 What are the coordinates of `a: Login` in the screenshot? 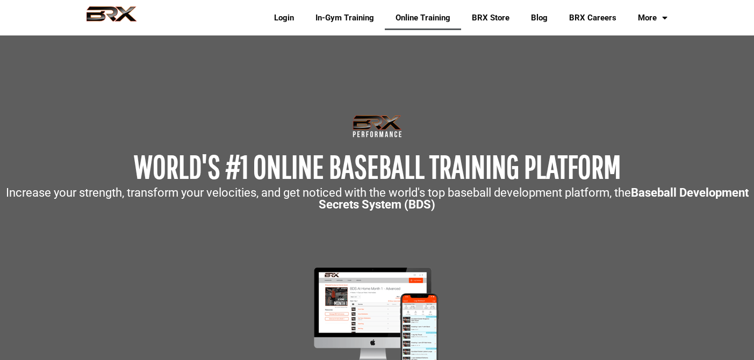 It's located at (284, 18).